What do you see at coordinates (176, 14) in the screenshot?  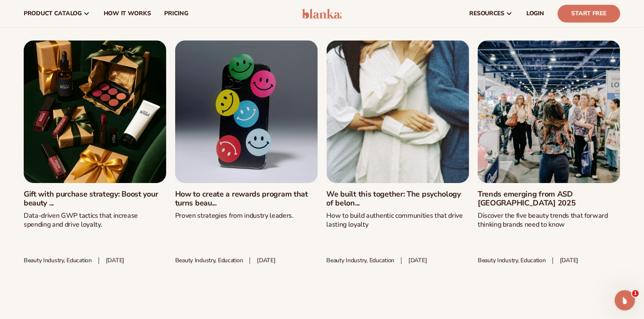 I see `span: pricing` at bounding box center [176, 14].